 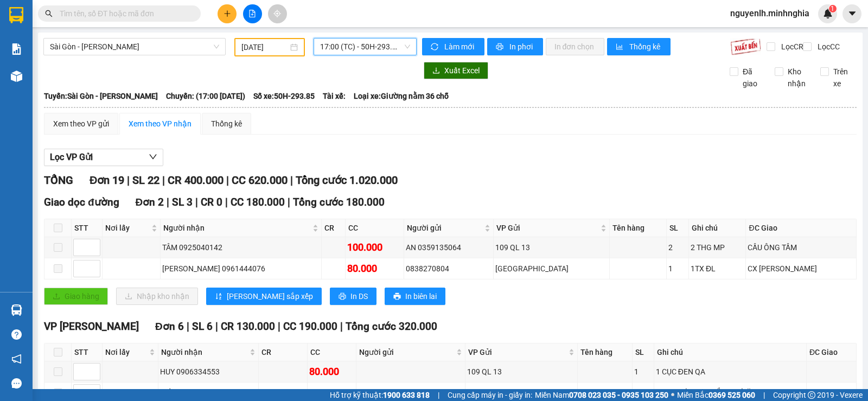 What do you see at coordinates (365, 46) in the screenshot?
I see `span: 17:00 (TC) - 50H-293.85` at bounding box center [365, 46].